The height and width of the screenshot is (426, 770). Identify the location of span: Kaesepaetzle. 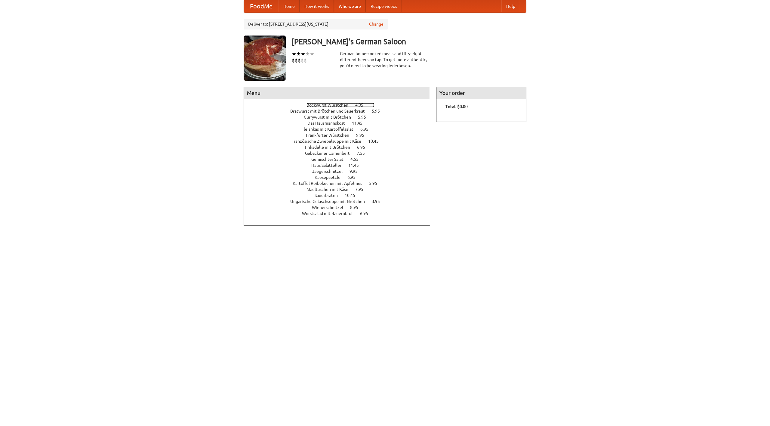
(331, 177).